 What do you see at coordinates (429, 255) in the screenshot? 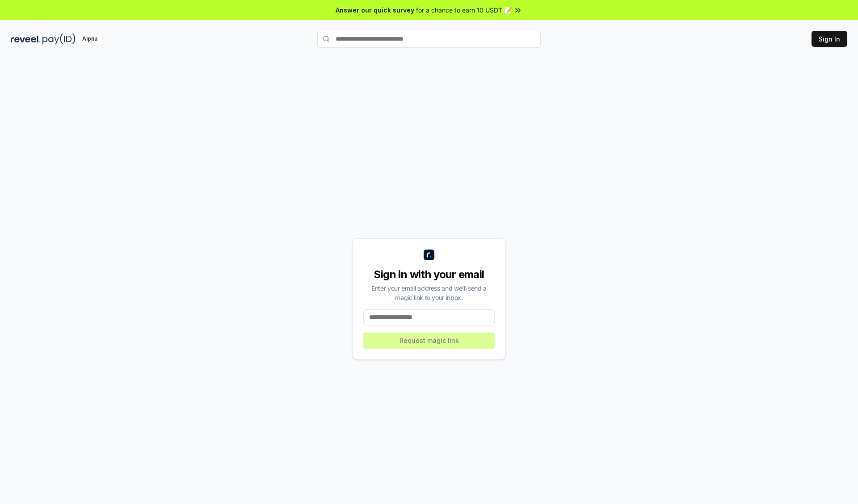
I see `img: logo_small` at bounding box center [429, 255].